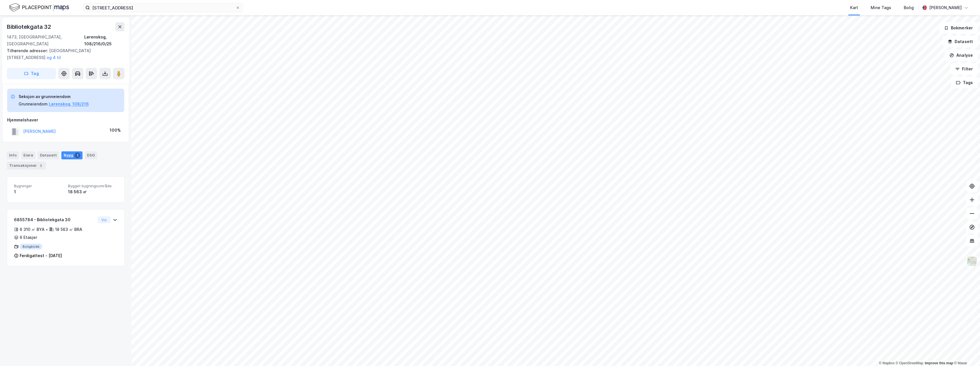 The width and height of the screenshot is (980, 366). Describe the element at coordinates (91, 155) in the screenshot. I see `div: ESG` at that location.